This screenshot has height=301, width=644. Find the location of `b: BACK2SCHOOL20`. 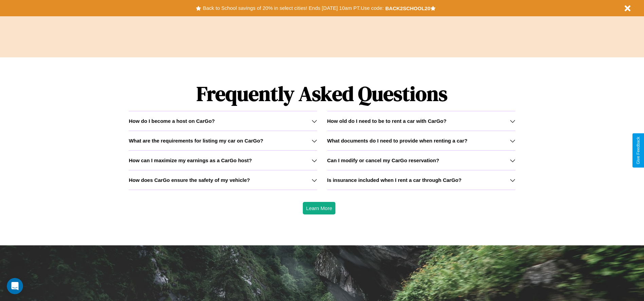

b: BACK2SCHOOL20 is located at coordinates (408, 8).